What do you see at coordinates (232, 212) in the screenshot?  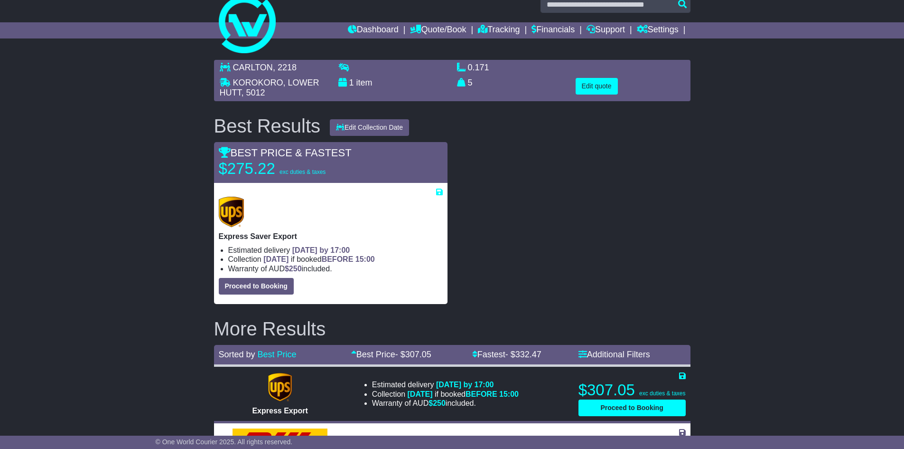 I see `img: UPS (new): Express Saver Export` at bounding box center [232, 212].